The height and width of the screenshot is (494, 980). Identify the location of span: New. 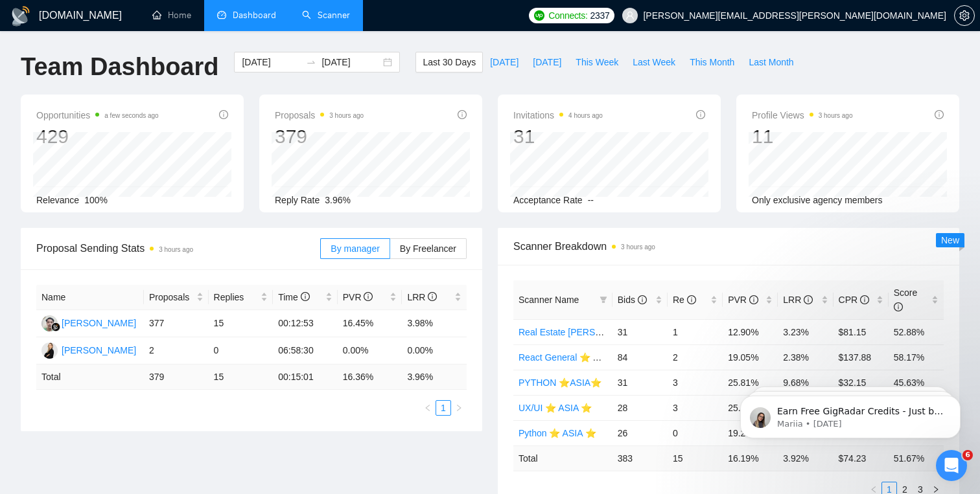
(951, 240).